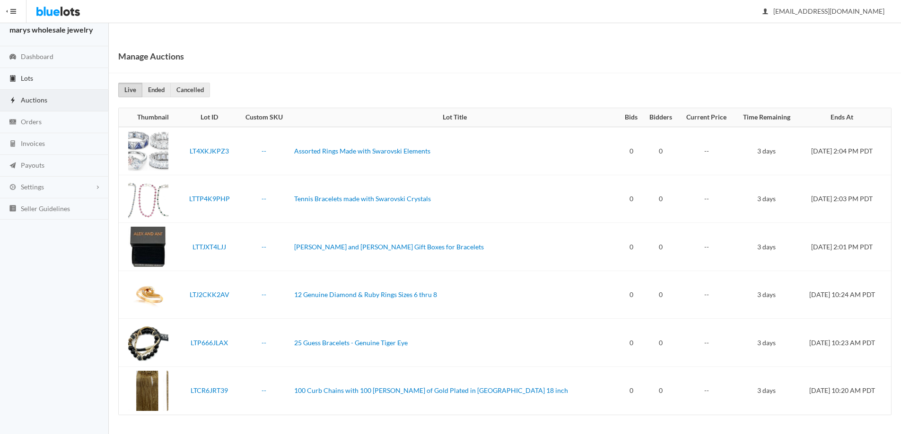 This screenshot has height=434, width=901. What do you see at coordinates (33, 143) in the screenshot?
I see `span: Invoices` at bounding box center [33, 143].